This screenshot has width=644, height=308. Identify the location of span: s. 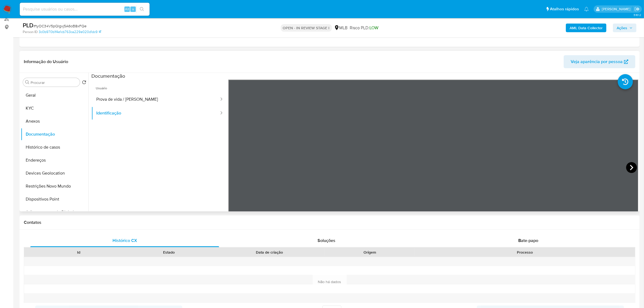
(133, 9).